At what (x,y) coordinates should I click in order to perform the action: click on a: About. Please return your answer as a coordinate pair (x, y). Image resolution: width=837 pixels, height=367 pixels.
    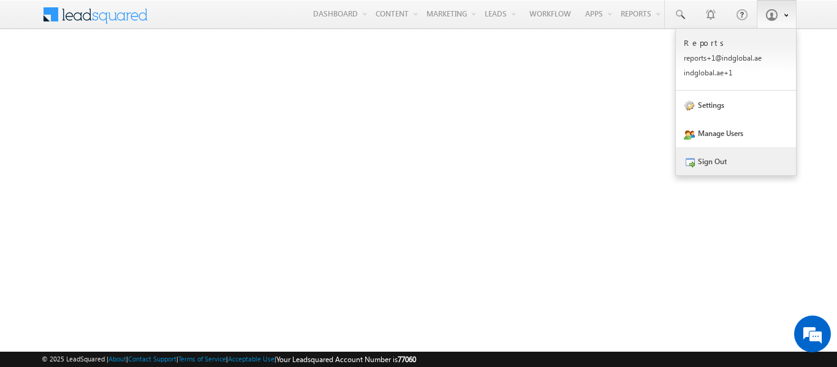
    Looking at the image, I should click on (117, 358).